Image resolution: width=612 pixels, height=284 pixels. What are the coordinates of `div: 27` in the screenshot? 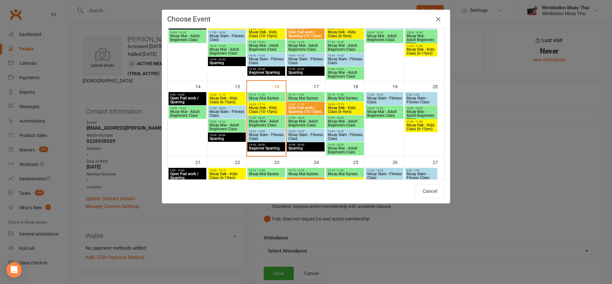 It's located at (439, 162).